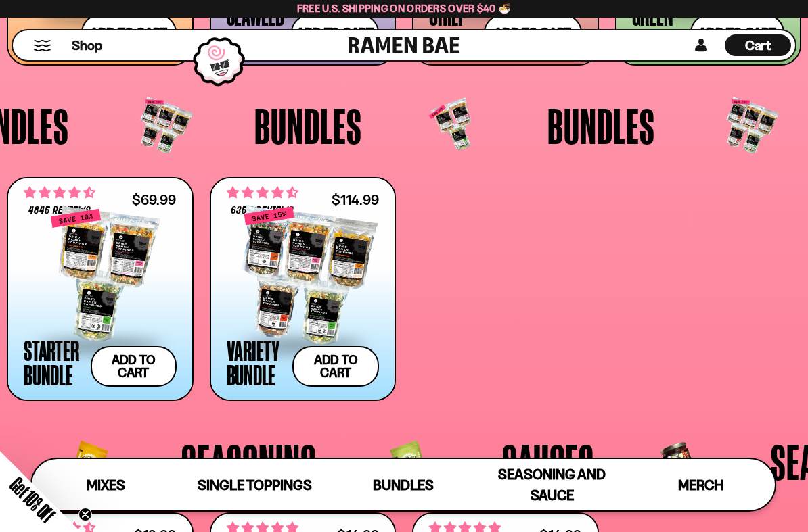 This screenshot has height=532, width=808. Describe the element at coordinates (59, 193) in the screenshot. I see `span: 4.71 stars` at that location.